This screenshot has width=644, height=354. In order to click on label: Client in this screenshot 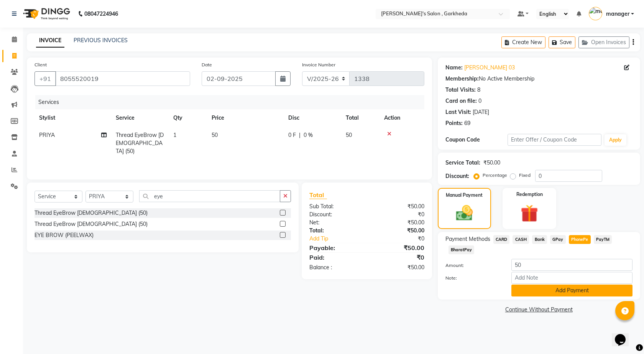, I will do `click(41, 65)`.